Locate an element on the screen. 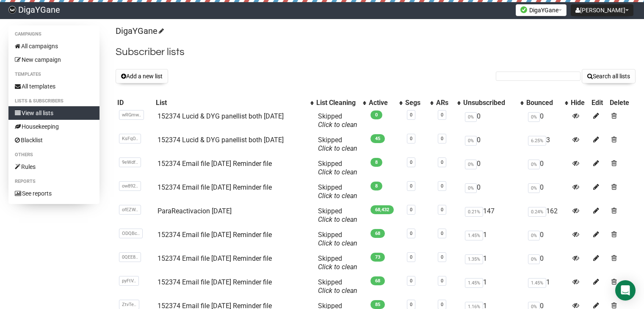 The height and width of the screenshot is (309, 644). td: 3 is located at coordinates (547, 145).